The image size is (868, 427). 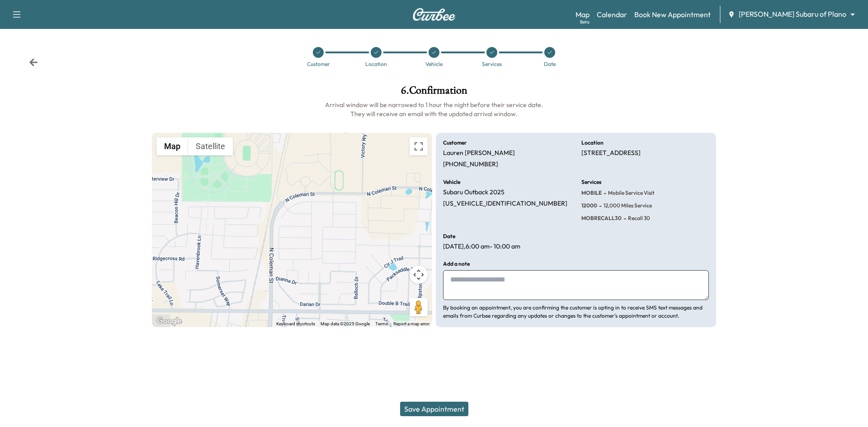 What do you see at coordinates (576, 312) in the screenshot?
I see `p: By booking an appointment, you are confirming the customer is opting in to receive SMS text messa...` at bounding box center [576, 312].